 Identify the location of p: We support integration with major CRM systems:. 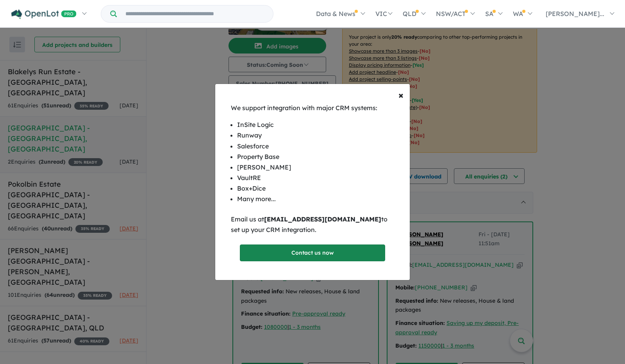
(312, 108).